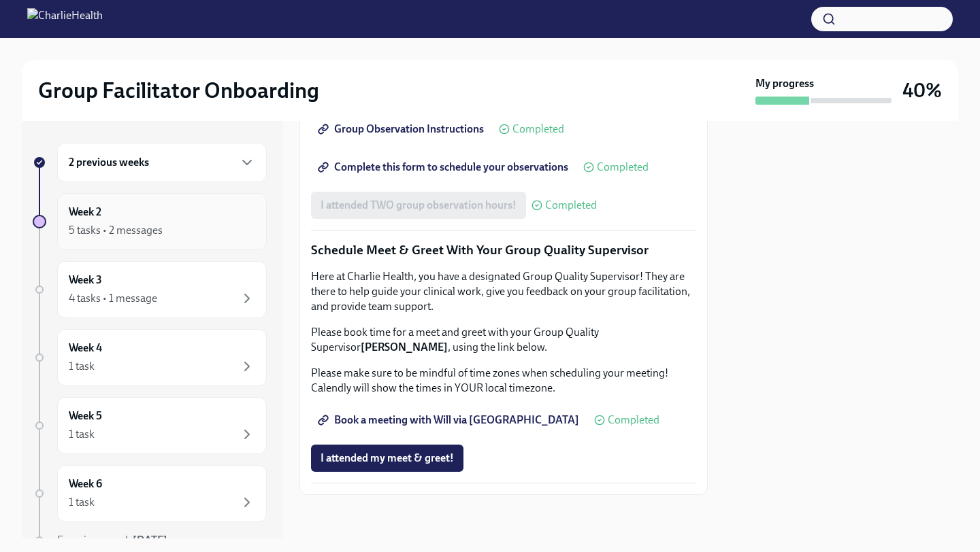  I want to click on h6: Week 2, so click(85, 213).